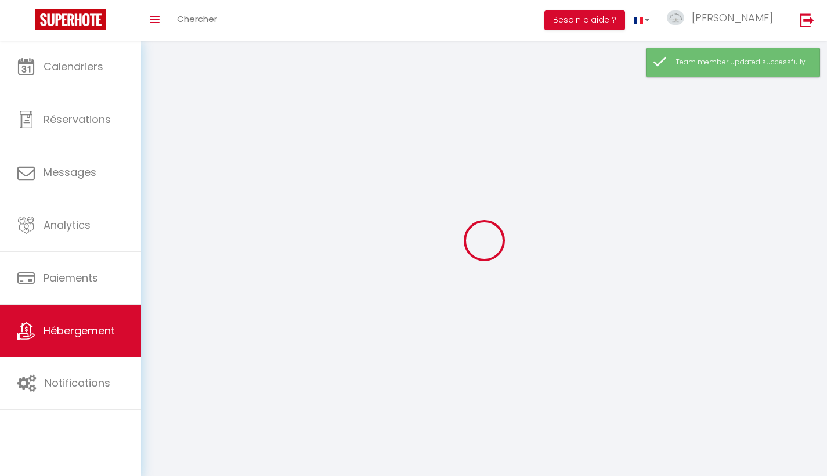  Describe the element at coordinates (73, 66) in the screenshot. I see `span: Calendriers` at that location.